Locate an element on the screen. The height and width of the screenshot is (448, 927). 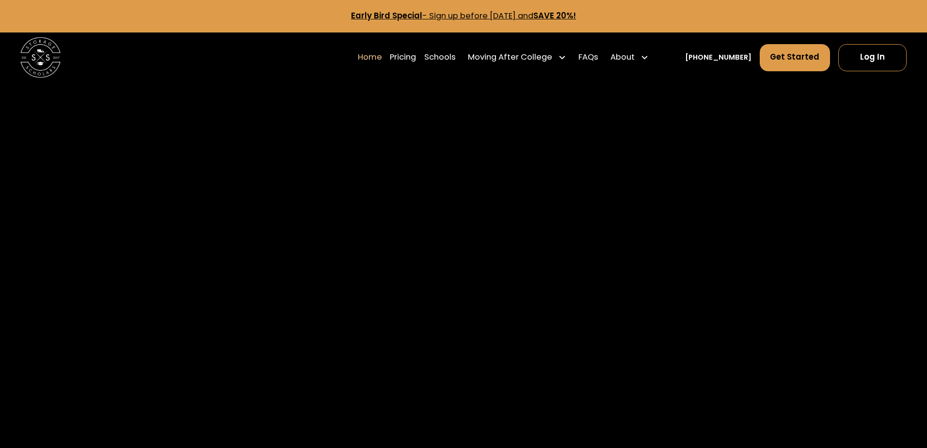
a: Get Started is located at coordinates (795, 58).